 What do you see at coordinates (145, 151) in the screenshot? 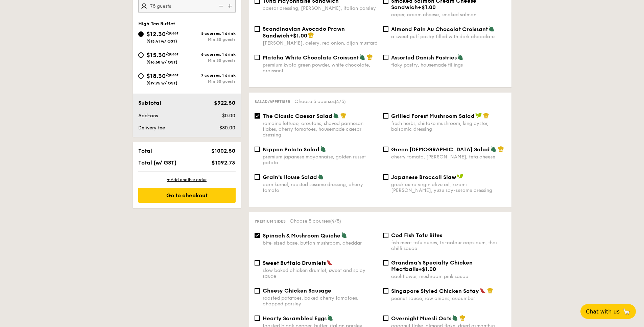
I see `span: Total` at bounding box center [145, 151].